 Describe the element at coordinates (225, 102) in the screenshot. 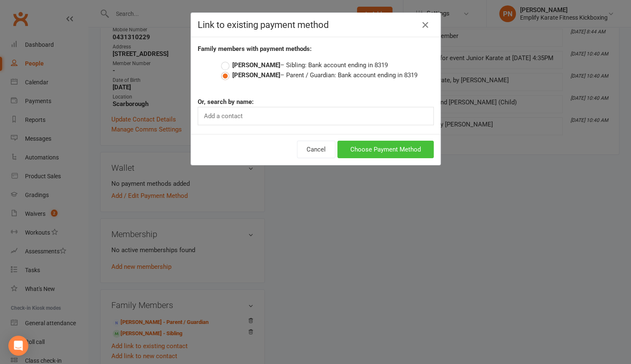

I see `strong: Or, search by name:` at that location.